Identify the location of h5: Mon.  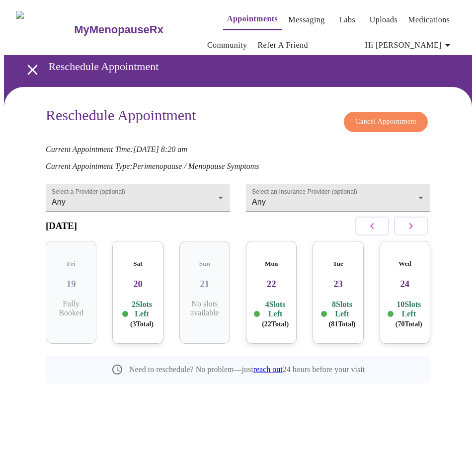
(271, 263).